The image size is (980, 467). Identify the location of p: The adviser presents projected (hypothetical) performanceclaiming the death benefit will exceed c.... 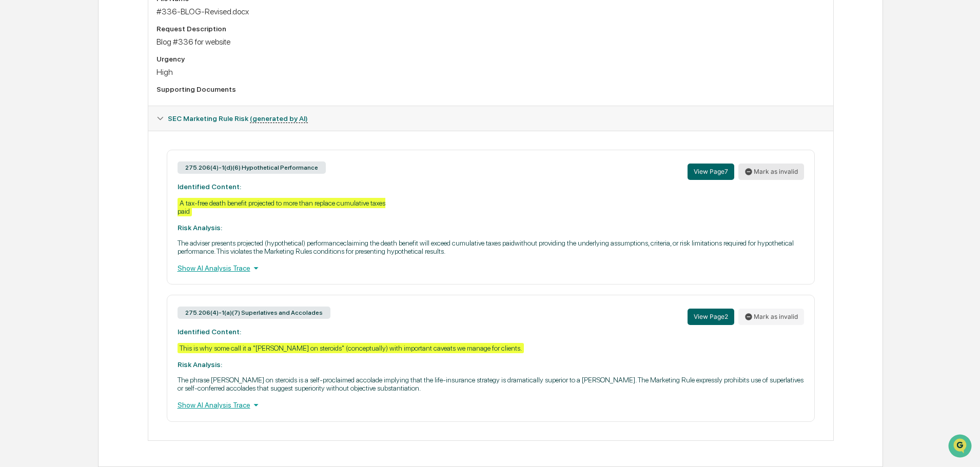
(491, 247).